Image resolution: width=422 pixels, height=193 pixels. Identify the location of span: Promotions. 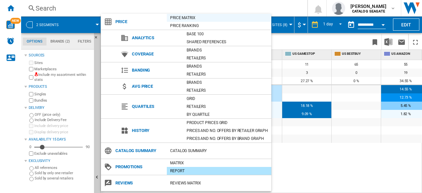
(139, 167).